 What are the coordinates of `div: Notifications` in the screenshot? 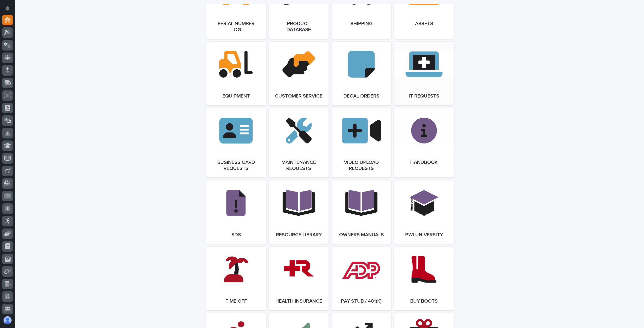 It's located at (10, 10).